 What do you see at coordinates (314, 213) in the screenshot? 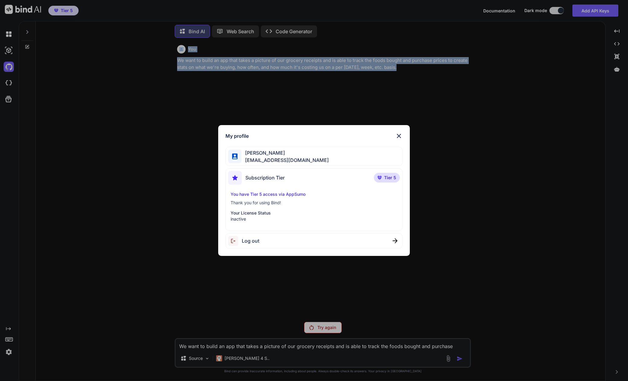
I see `p: Your License Status` at bounding box center [314, 213].